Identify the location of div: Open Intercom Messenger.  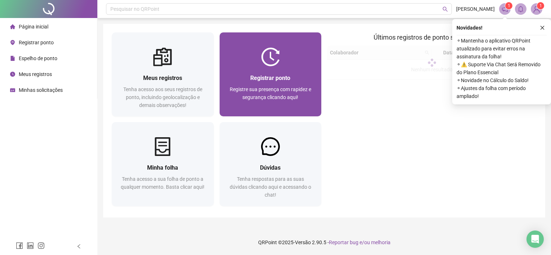
(535, 239).